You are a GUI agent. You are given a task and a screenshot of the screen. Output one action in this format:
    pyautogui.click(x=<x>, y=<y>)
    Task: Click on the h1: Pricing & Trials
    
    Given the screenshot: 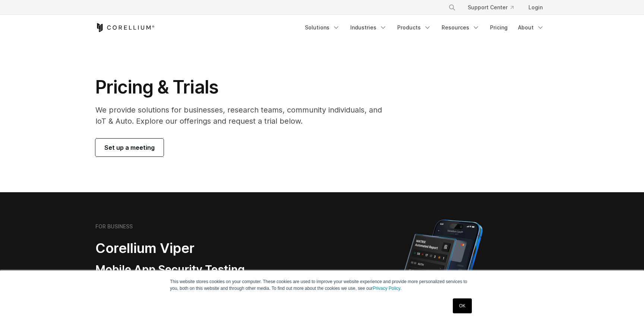 What is the action you would take?
    pyautogui.click(x=243, y=87)
    